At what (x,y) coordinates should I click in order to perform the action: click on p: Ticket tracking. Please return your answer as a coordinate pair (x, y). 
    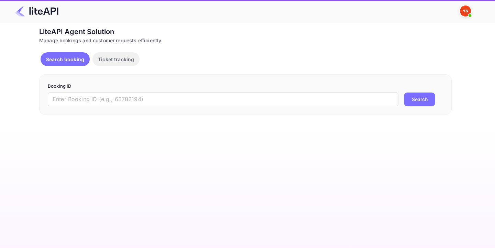
    Looking at the image, I should click on (116, 59).